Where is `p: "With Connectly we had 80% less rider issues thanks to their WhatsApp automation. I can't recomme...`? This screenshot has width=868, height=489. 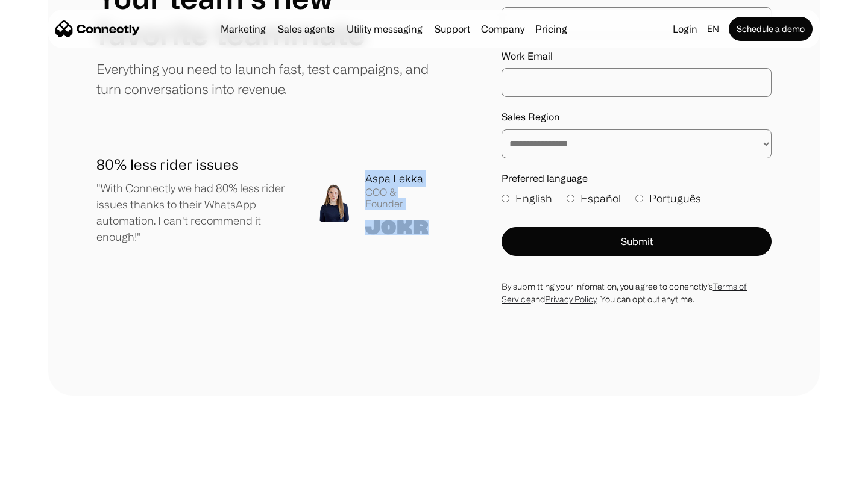
p: "With Connectly we had 80% less rider issues thanks to their WhatsApp automation. I can't recomme... is located at coordinates (196, 213).